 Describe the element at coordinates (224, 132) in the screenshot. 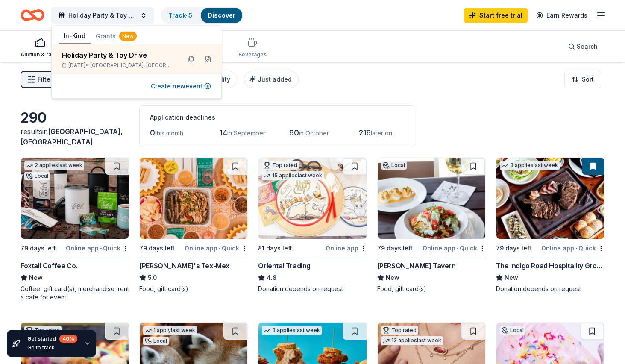

I see `span: 14` at that location.